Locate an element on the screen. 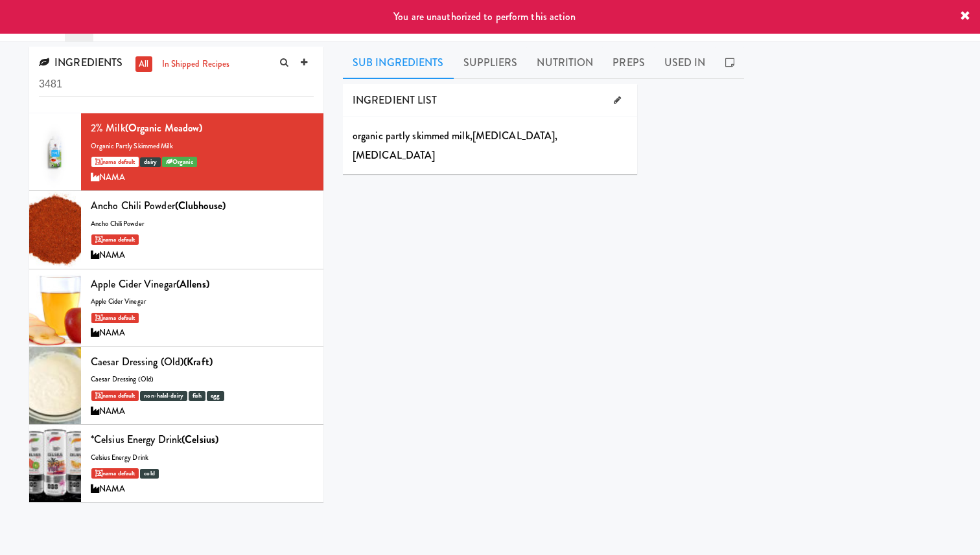 The image size is (980, 555). span: Organic is located at coordinates (180, 162).